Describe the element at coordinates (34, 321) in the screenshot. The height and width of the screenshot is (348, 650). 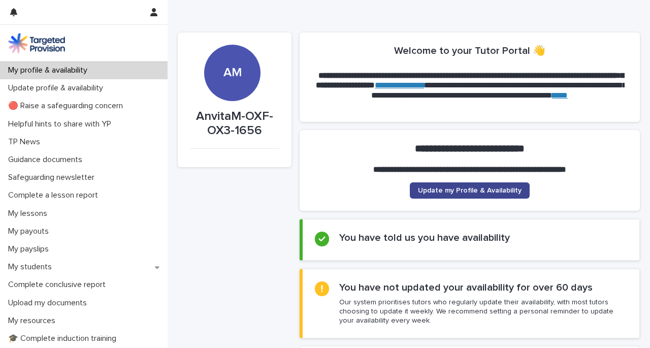
I see `p: My resources` at that location.